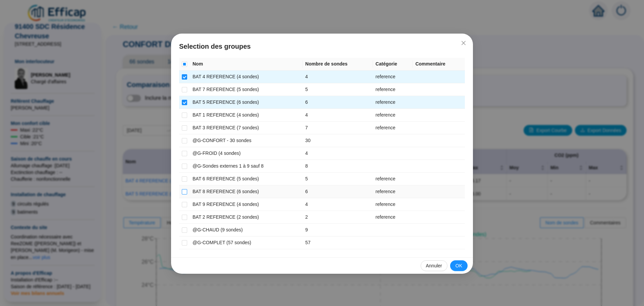  What do you see at coordinates (338, 140) in the screenshot?
I see `td: 30` at bounding box center [338, 140].